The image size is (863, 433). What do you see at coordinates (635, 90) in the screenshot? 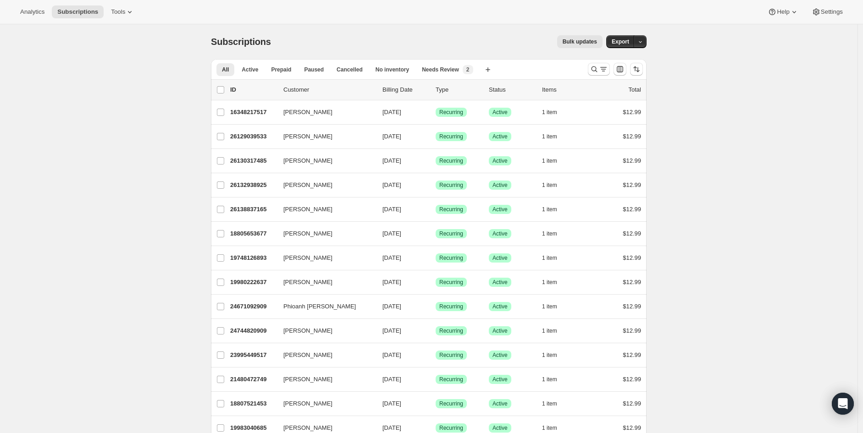
I see `p: Total` at bounding box center [635, 90].